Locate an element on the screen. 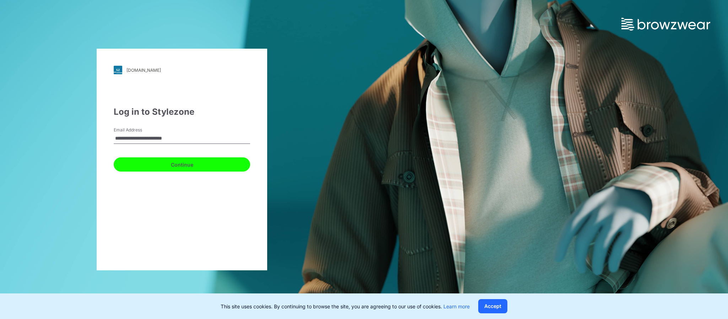  p: This site uses cookies. By continuing to browse the site, you are agreeing to our use of cookies. is located at coordinates (345, 306).